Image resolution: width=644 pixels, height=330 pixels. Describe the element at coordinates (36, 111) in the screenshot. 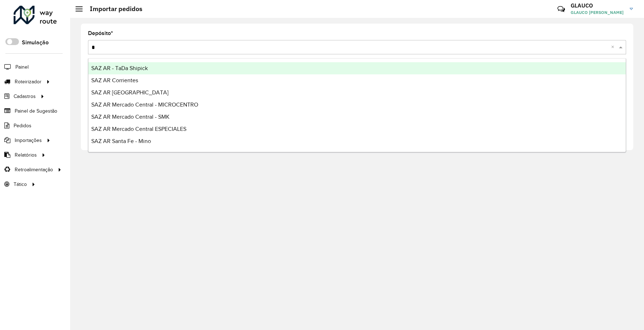

I see `span: Painel de Sugestão` at that location.